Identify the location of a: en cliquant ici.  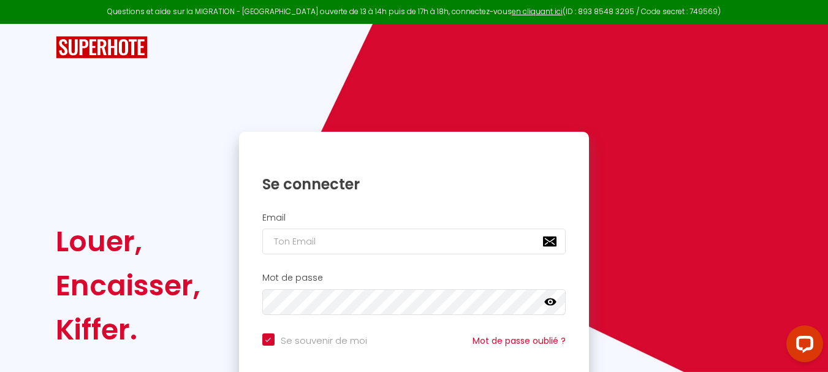
(537, 11).